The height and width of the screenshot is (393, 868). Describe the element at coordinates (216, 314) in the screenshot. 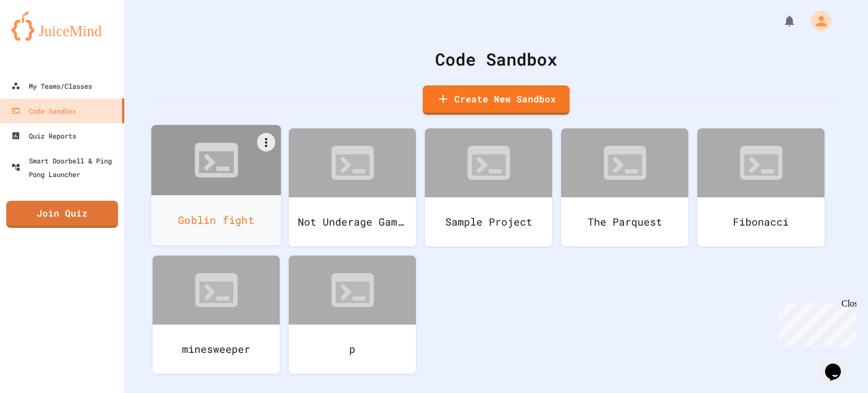

I see `a: minesweeper` at that location.